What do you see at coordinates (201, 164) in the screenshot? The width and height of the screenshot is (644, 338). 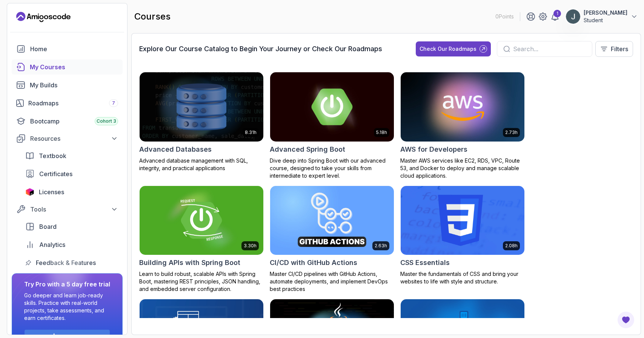 I see `p: Advanced database management with SQL, integrity, and practical applications` at bounding box center [201, 164].